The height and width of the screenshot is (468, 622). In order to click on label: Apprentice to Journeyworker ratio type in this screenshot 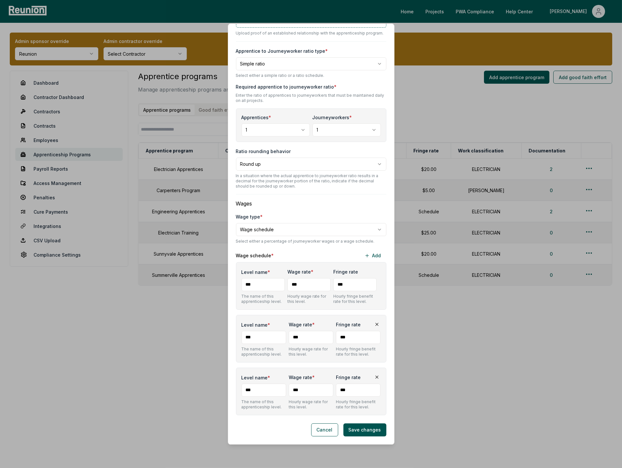, I will do `click(282, 51)`.